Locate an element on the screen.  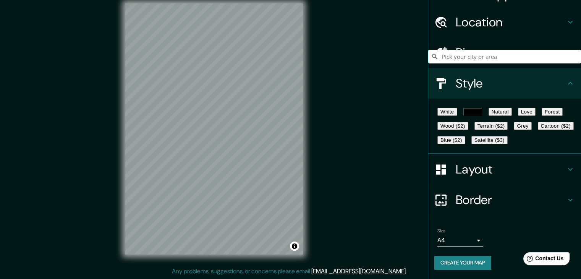
button: Satellite ($3) is located at coordinates (490, 140).